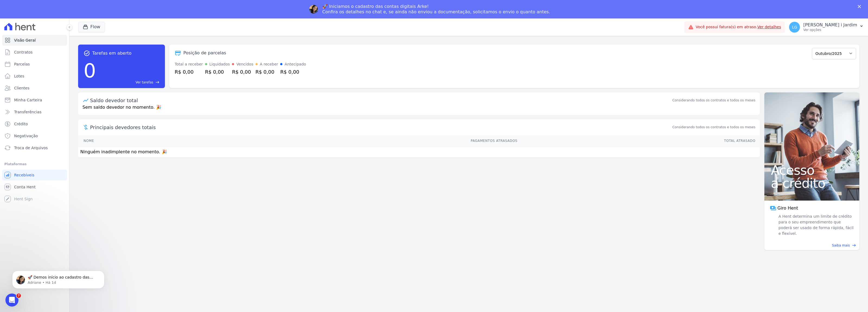 The width and height of the screenshot is (868, 312). What do you see at coordinates (714, 127) in the screenshot?
I see `span: Considerando todos os contratos e todos os meses` at bounding box center [714, 127].